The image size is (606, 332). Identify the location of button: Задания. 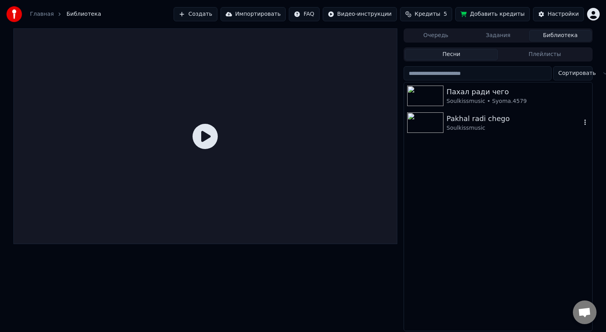
(498, 35).